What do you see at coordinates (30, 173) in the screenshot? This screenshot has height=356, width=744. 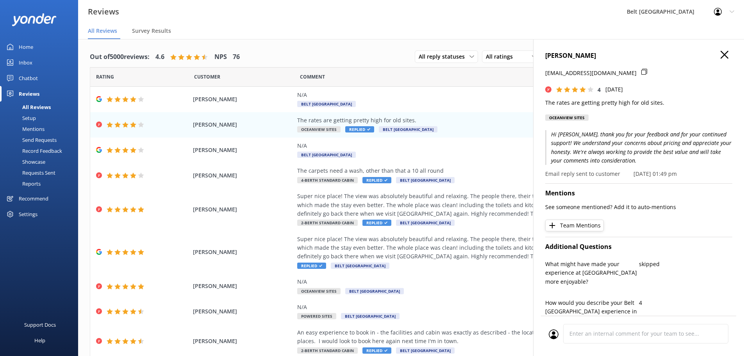 I see `div: Requests Sent` at bounding box center [30, 173].